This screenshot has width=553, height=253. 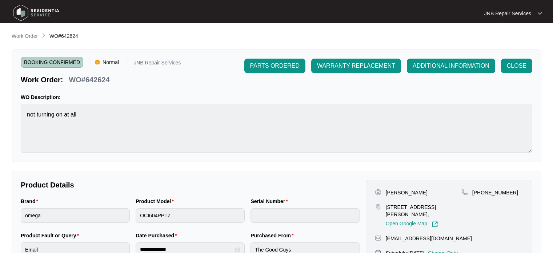 What do you see at coordinates (97, 62) in the screenshot?
I see `img: Vercel Logo` at bounding box center [97, 62].